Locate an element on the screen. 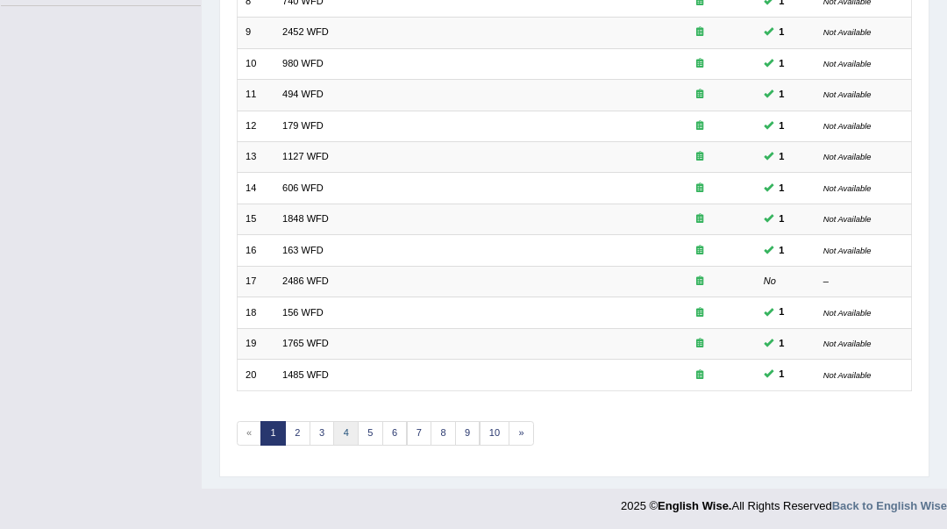 The height and width of the screenshot is (529, 947). a: 4 is located at coordinates (345, 433).